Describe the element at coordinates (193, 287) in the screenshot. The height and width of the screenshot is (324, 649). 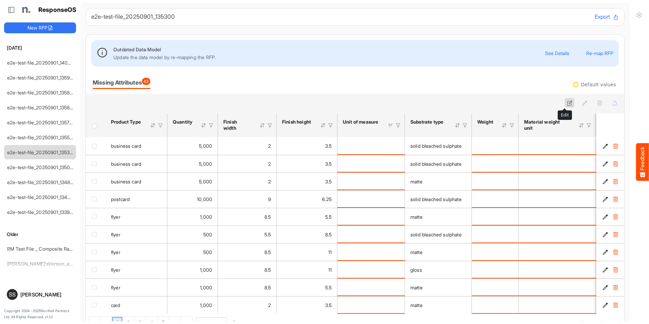
I see `td: 1000 is template cell Column Header httpsnorthellcomontologiesmapping-rulesorderhasquantity` at that location.